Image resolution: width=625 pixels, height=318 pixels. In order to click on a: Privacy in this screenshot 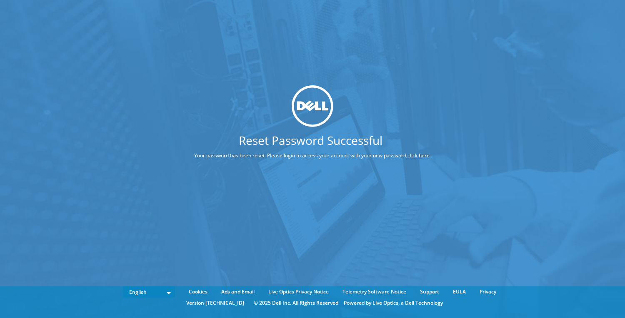, I will do `click(488, 292)`.